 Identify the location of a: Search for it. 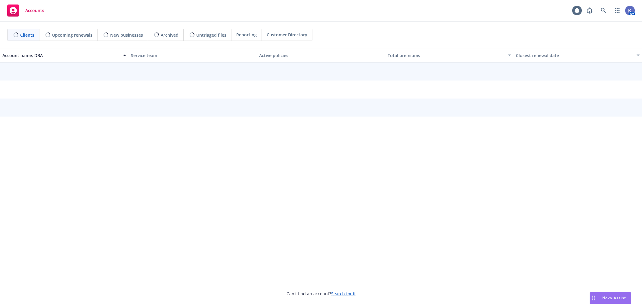
(343, 294).